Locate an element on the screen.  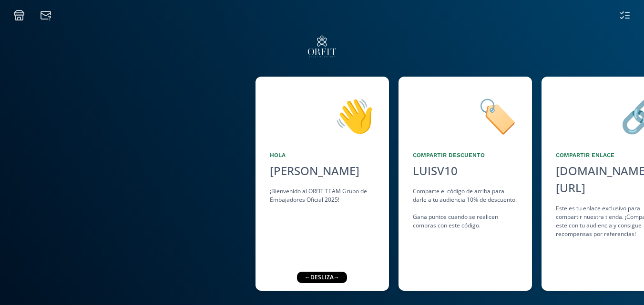
div: ← desliza → is located at coordinates (323, 277).